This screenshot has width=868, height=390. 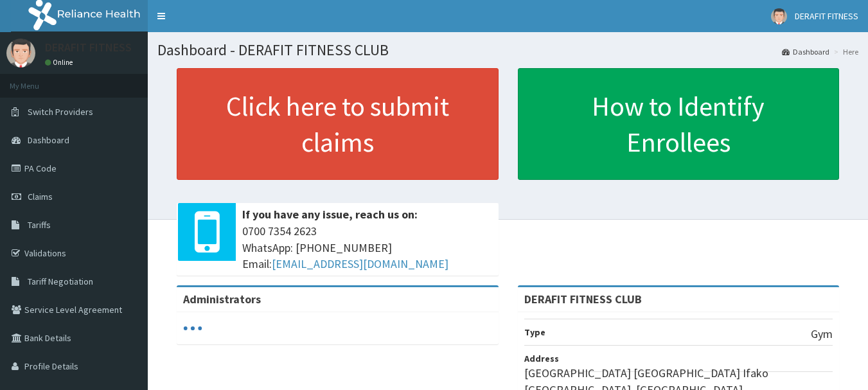 What do you see at coordinates (60, 112) in the screenshot?
I see `span: Switch Providers` at bounding box center [60, 112].